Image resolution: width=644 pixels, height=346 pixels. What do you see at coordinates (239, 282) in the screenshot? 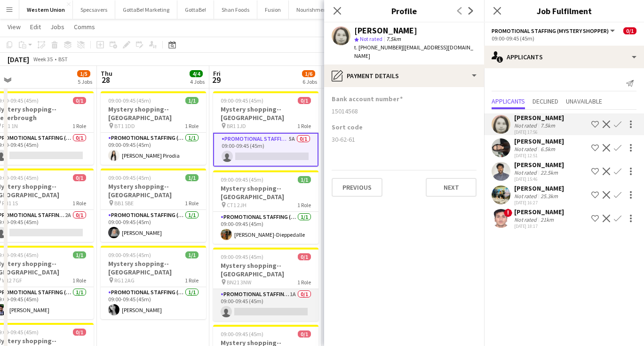
I see `span: BN21 3NW` at bounding box center [239, 282].